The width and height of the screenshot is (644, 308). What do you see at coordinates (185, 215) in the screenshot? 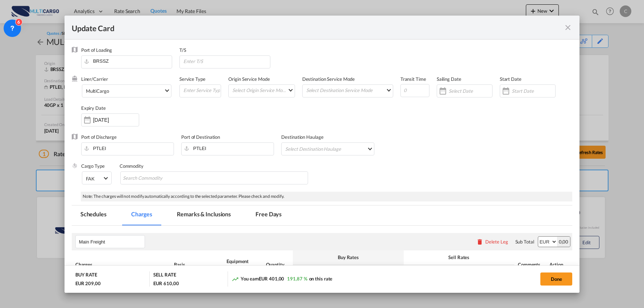
I see `md-pagination-wrapper: Use the left and right arrow keys to navigate between tabs` at bounding box center [185, 215].